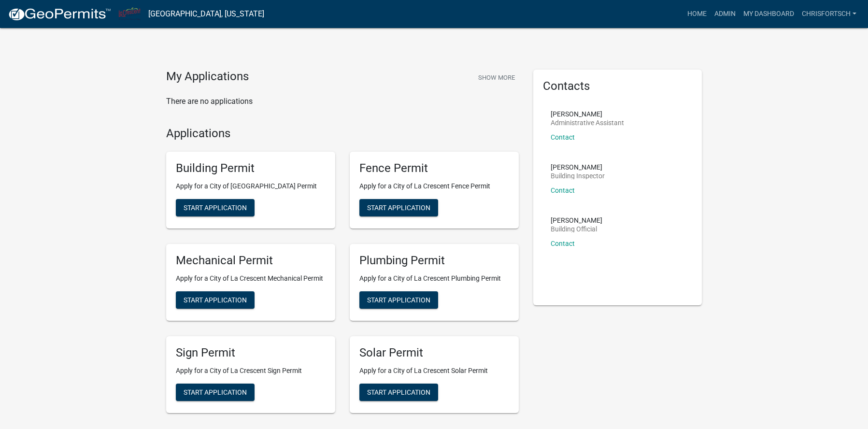  Describe the element at coordinates (435, 279) in the screenshot. I see `p: Apply for a City of La Crescent Plumbing Permit` at that location.